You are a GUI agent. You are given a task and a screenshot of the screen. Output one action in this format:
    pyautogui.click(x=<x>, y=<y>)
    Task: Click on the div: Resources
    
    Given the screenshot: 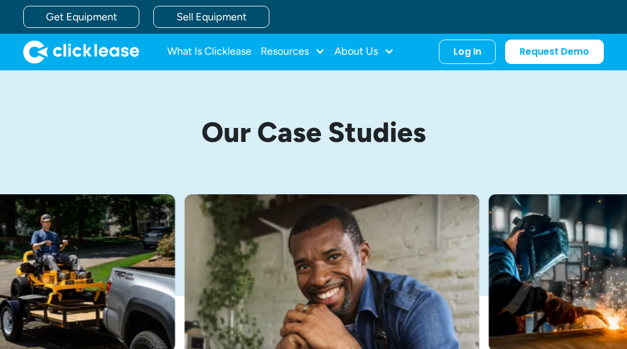 What is the action you would take?
    pyautogui.click(x=293, y=52)
    